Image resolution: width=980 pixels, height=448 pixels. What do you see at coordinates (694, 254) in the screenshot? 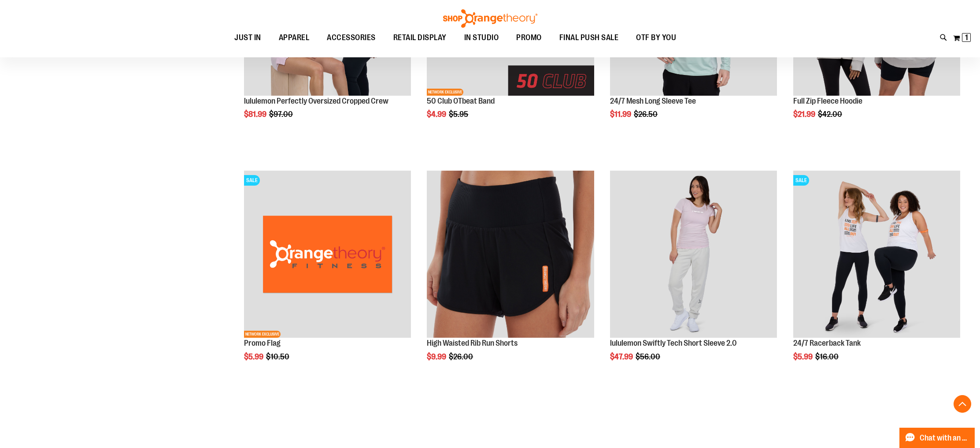
I see `img: lululemon Swiftly Tech Short Sleeve 2.0` at bounding box center [694, 254].